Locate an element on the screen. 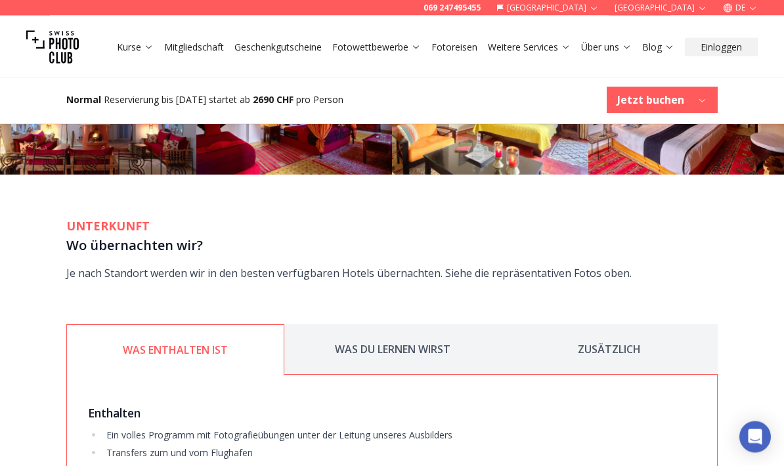 This screenshot has width=784, height=466. h2: UNTERKUNFT is located at coordinates (392, 227).